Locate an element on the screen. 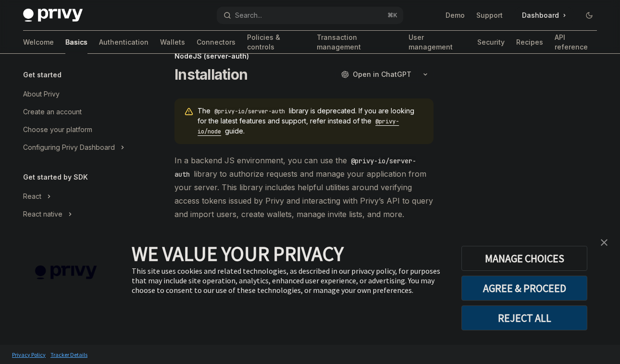 The image size is (620, 364). div: Configuring Privy Dashboard is located at coordinates (69, 148).